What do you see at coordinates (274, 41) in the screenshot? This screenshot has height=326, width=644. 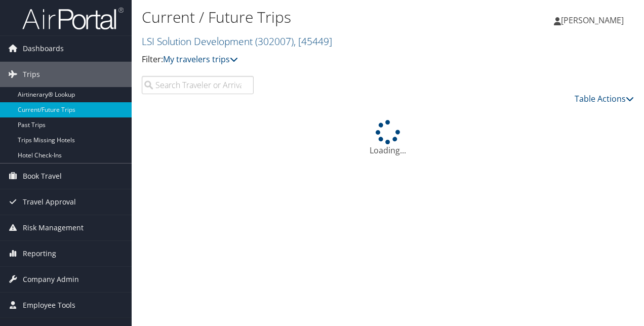 I see `span: ( 302007 )` at bounding box center [274, 41].